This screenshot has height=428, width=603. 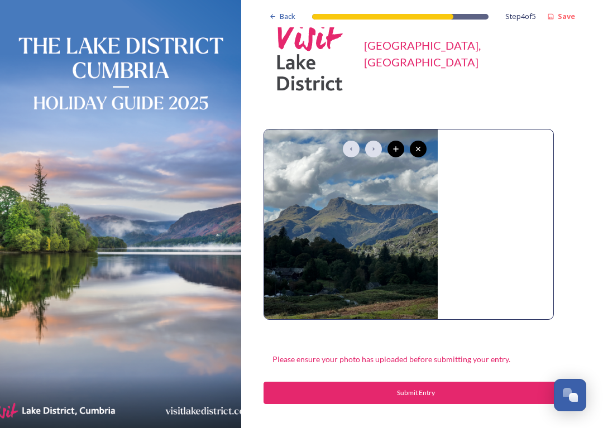 What do you see at coordinates (520, 16) in the screenshot?
I see `span: Step 4 of 5` at bounding box center [520, 16].